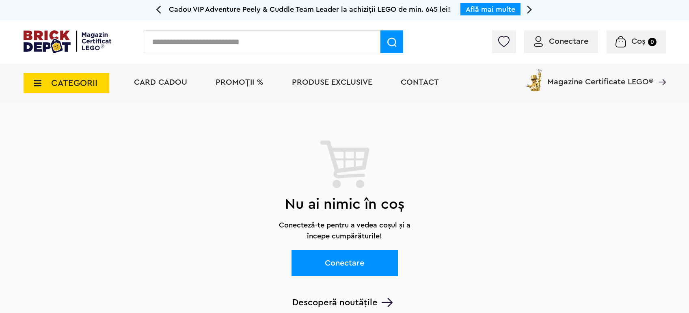  What do you see at coordinates (332, 82) in the screenshot?
I see `span: Produse exclusive` at bounding box center [332, 82].